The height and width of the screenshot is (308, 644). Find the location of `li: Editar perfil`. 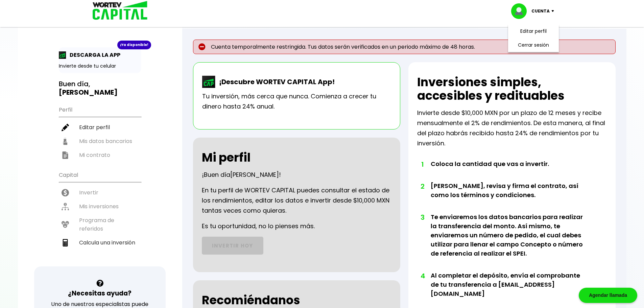

li: Editar perfil is located at coordinates (100, 127).